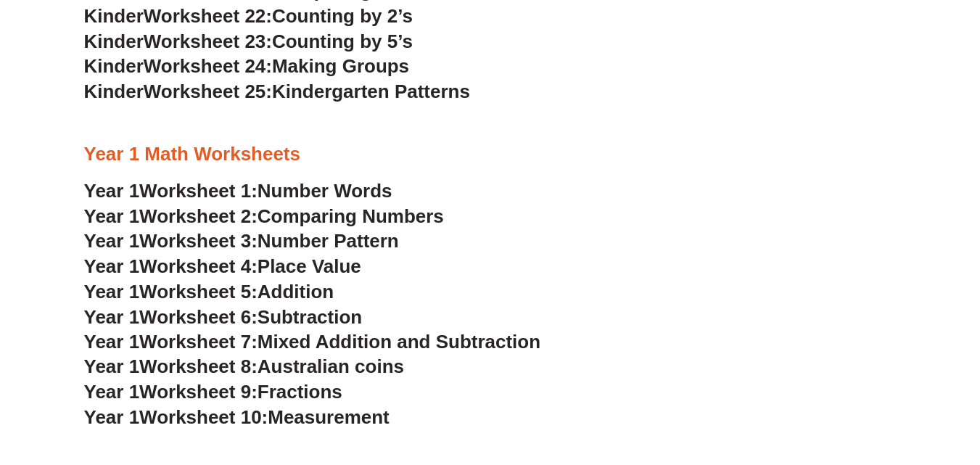 This screenshot has width=980, height=465. What do you see at coordinates (207, 16) in the screenshot?
I see `span: Worksheet 22:` at bounding box center [207, 16].